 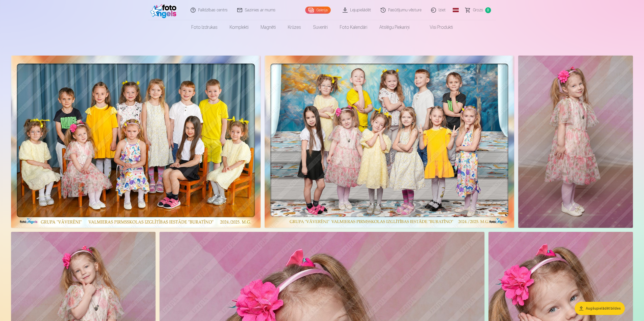 I want to click on a: Krūzes, so click(x=295, y=27).